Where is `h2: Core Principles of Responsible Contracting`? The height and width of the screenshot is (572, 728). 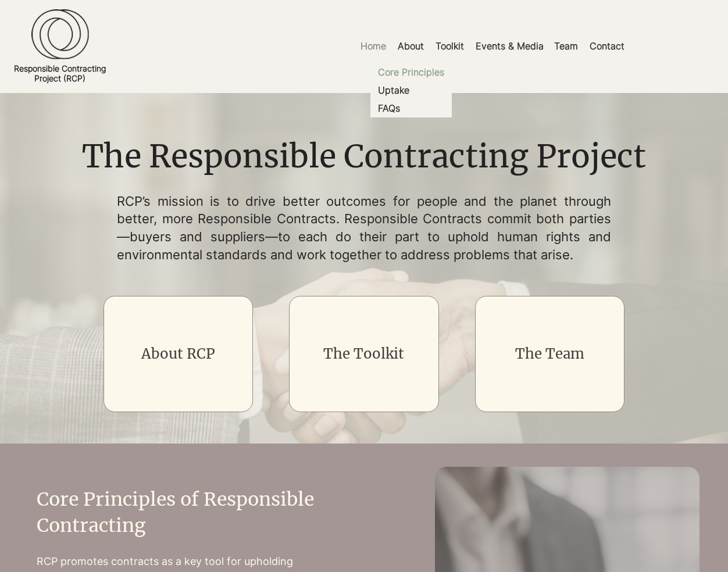
h2: Core Principles of Responsible Contracting is located at coordinates (182, 513).